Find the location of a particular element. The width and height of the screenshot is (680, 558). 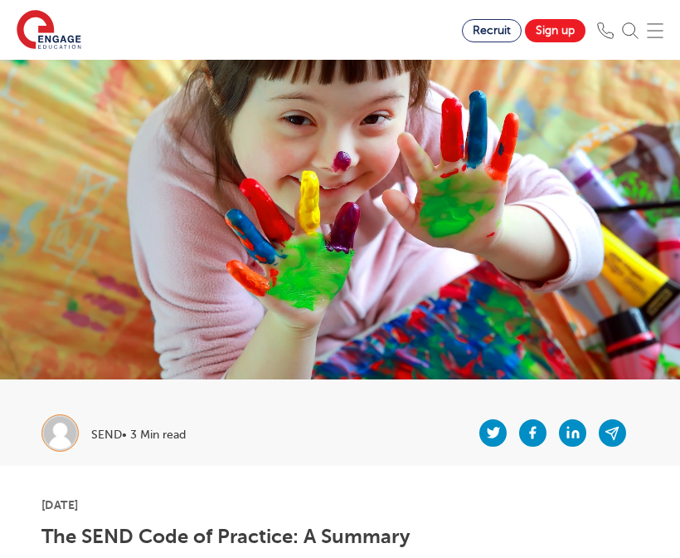

a: Recruit is located at coordinates (492, 31).